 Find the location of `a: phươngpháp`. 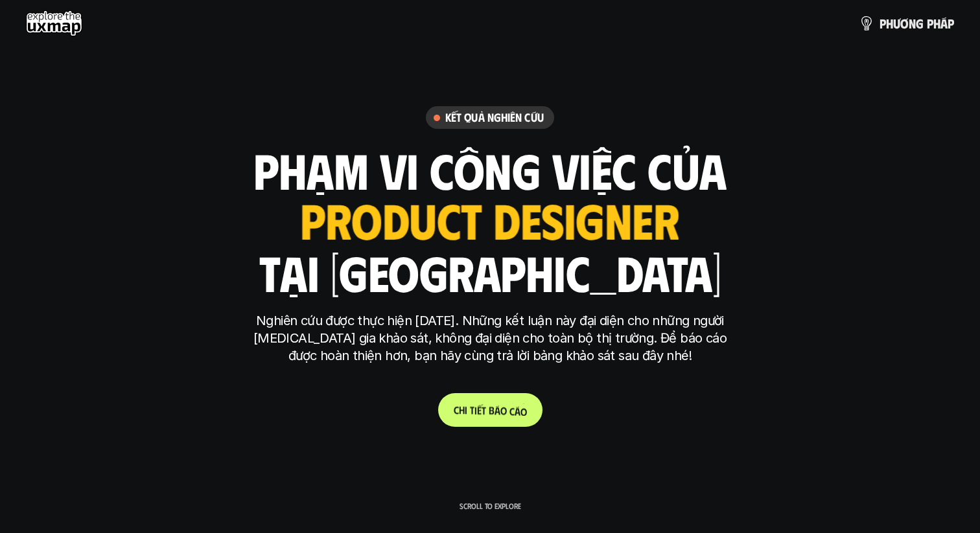

a: phươngpháp is located at coordinates (906, 24).